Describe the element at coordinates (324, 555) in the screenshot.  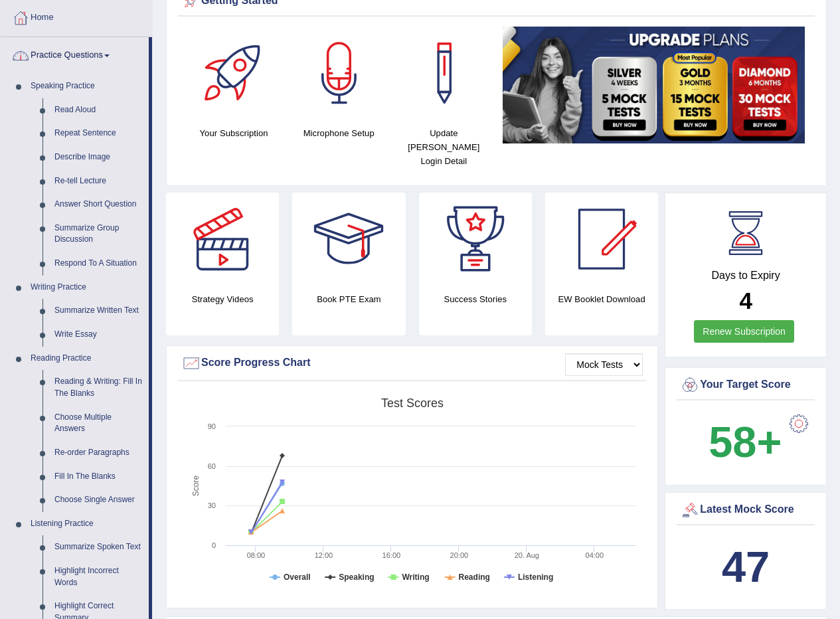
I see `text: 12:00` at that location.